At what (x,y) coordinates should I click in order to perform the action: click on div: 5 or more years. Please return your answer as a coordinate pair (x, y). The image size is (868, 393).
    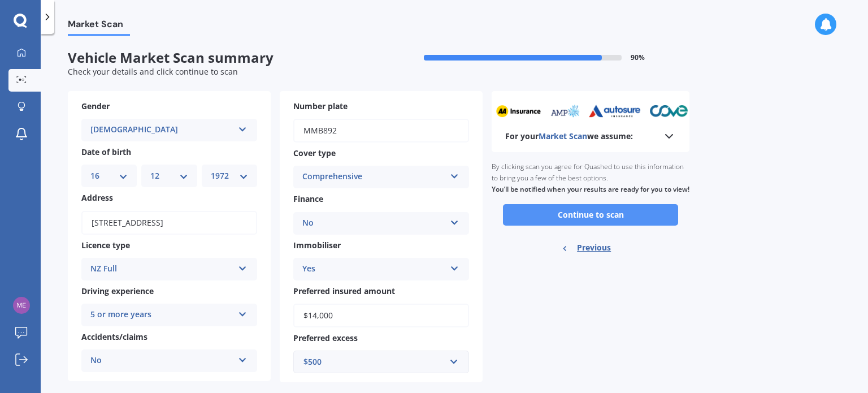
    Looking at the image, I should click on (161, 315).